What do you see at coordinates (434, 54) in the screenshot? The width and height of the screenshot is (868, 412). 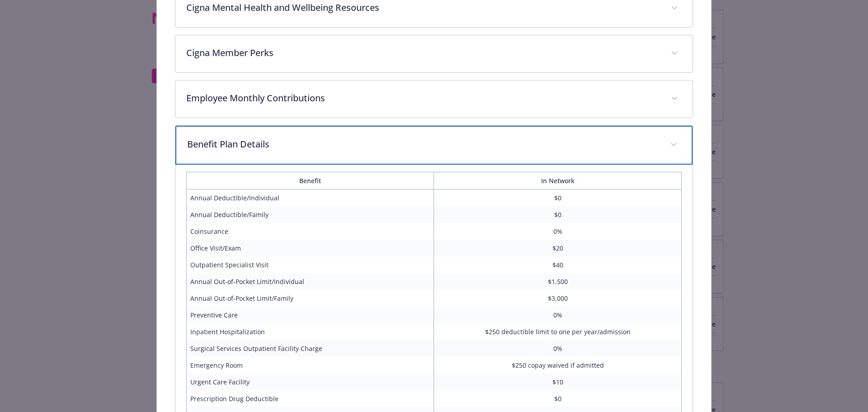 I see `div: Cigna Member Perks` at bounding box center [434, 54].